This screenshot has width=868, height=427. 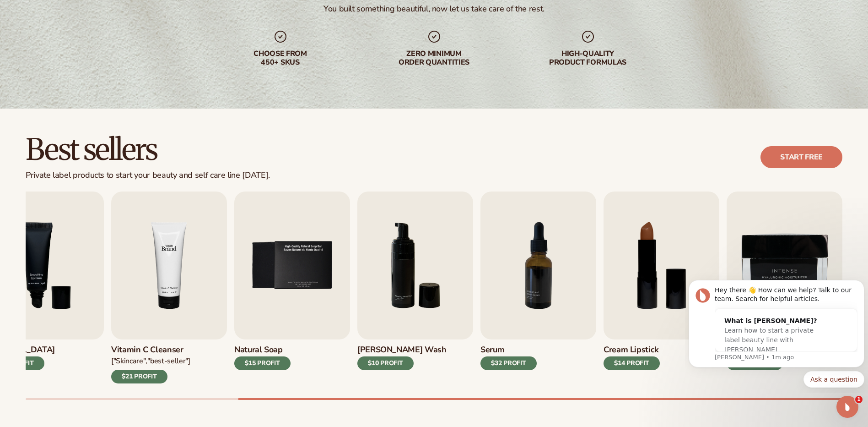 I want to click on span: 1, so click(x=859, y=399).